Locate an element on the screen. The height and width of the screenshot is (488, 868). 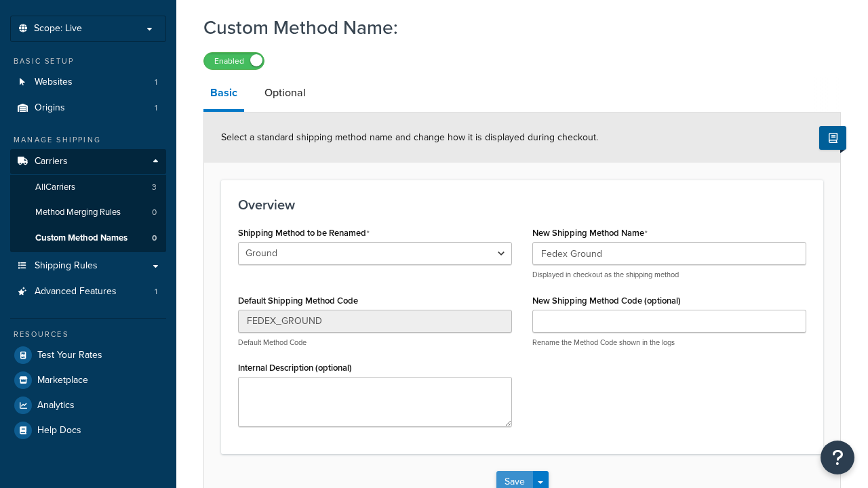
div: Resources is located at coordinates (88, 334).